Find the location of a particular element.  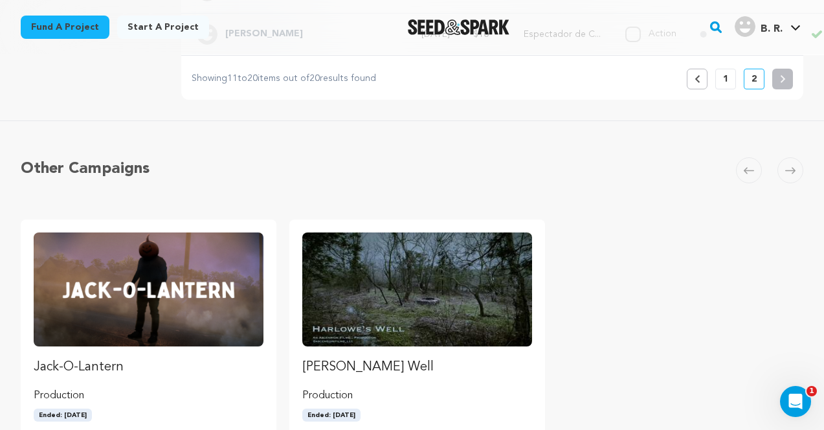

span: B. R. is located at coordinates (771, 29).